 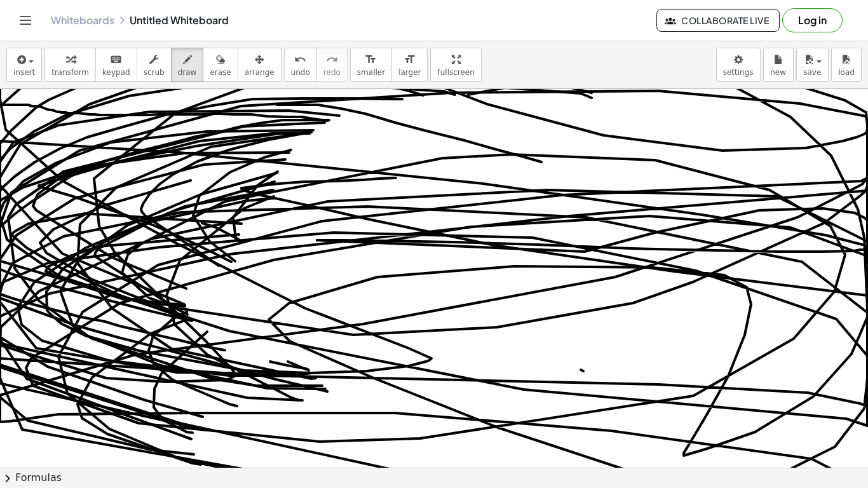 What do you see at coordinates (24, 73) in the screenshot?
I see `span: insert` at bounding box center [24, 73].